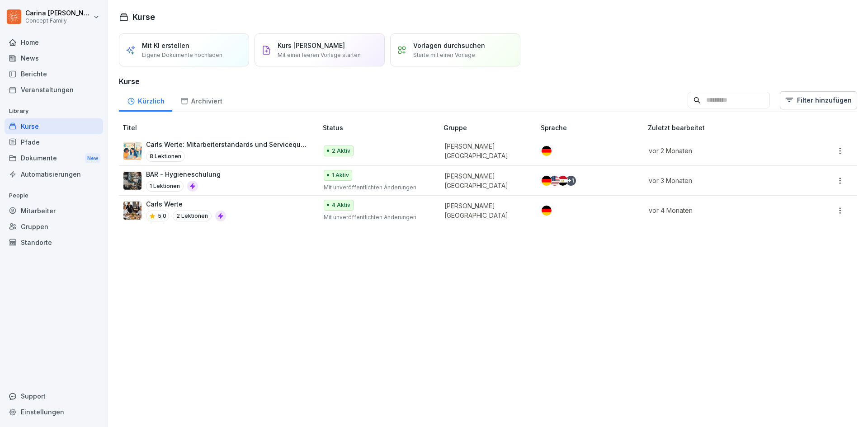 The width and height of the screenshot is (868, 427). Describe the element at coordinates (54, 90) in the screenshot. I see `a: Veranstaltungen` at that location.